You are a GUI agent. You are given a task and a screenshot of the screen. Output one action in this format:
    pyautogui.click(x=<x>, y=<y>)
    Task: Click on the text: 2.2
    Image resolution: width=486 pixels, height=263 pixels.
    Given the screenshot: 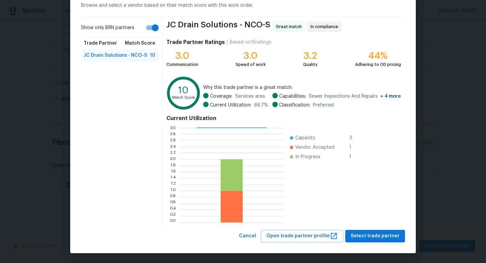 What is the action you would take?
    pyautogui.click(x=173, y=153)
    